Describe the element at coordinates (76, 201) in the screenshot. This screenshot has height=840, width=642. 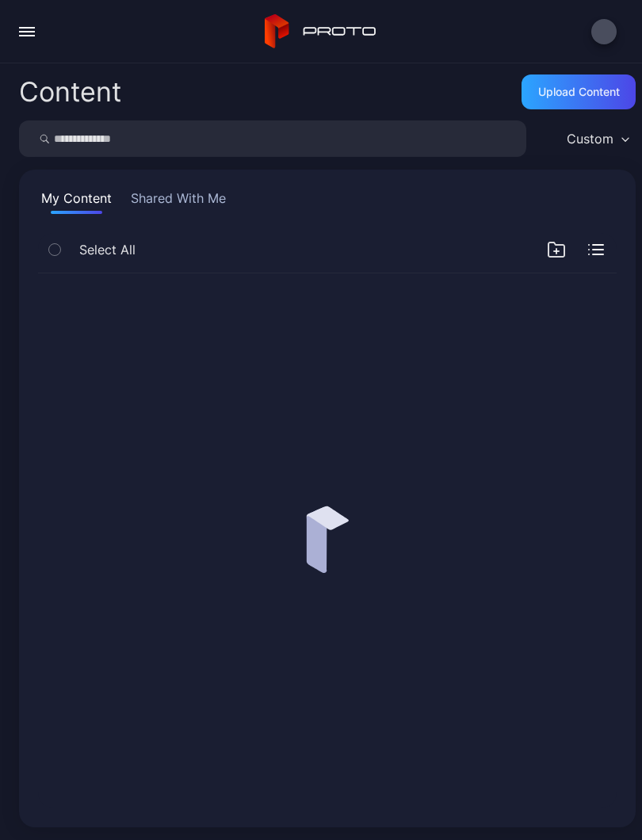
I see `button: My Content` at that location.